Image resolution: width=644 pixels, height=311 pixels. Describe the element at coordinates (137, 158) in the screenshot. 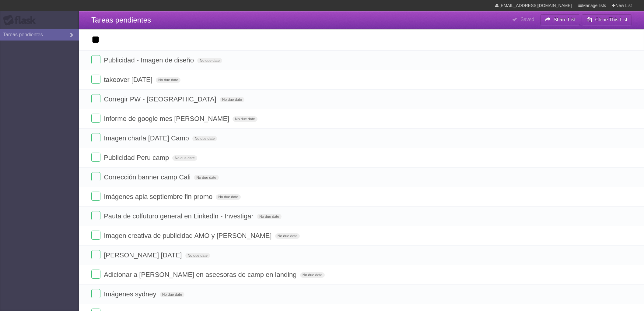

I see `span: Publicidad Peru camp` at that location.